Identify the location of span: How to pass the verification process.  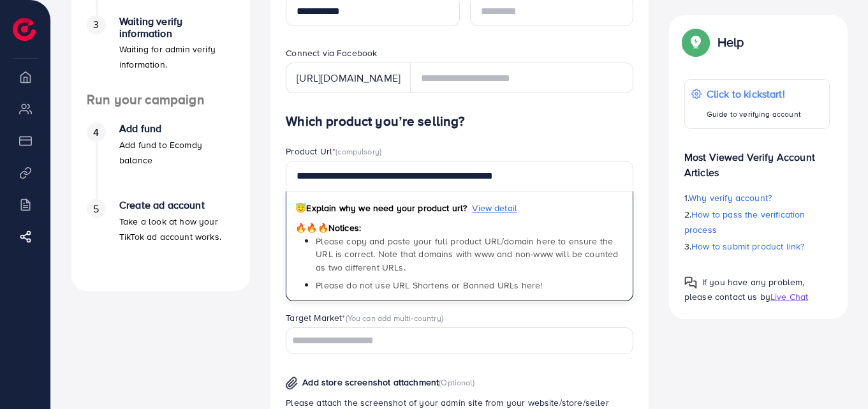
(744, 222).